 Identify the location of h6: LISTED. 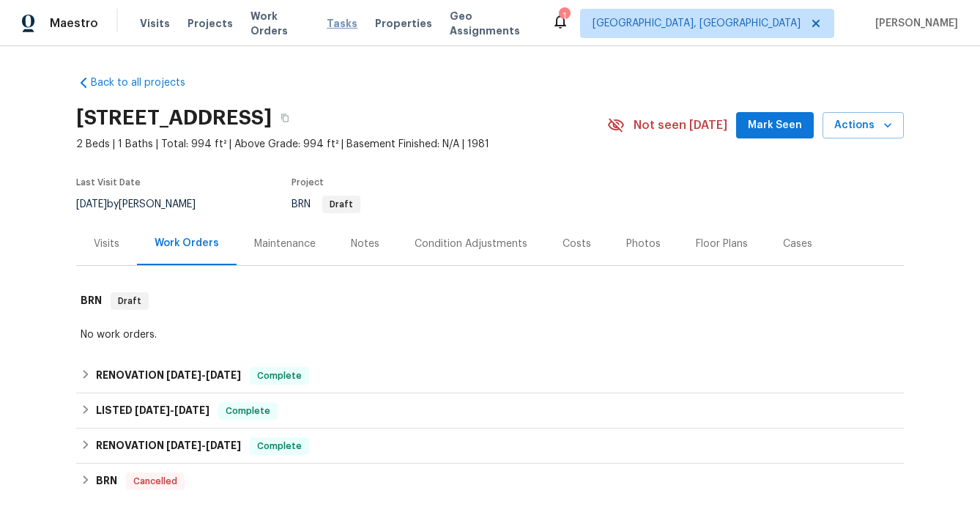
(152, 411).